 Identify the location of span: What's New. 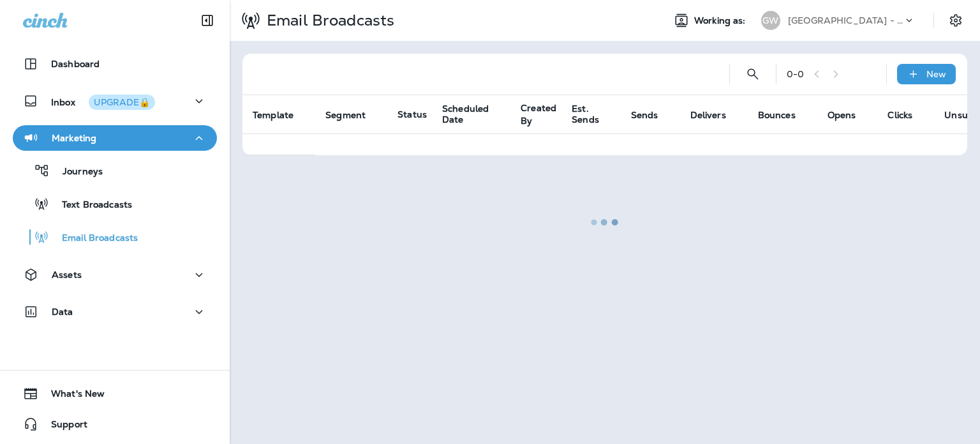
(71, 396).